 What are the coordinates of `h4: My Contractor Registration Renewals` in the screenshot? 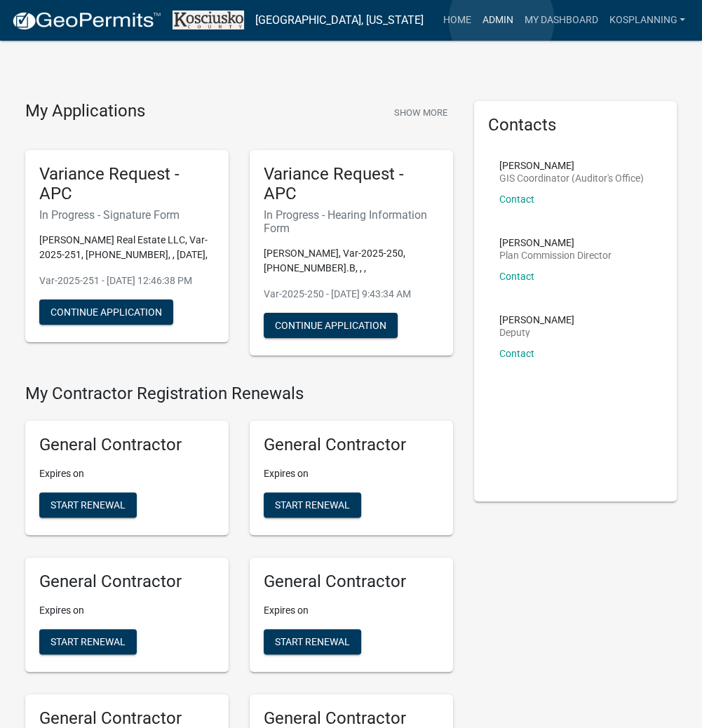 It's located at (239, 393).